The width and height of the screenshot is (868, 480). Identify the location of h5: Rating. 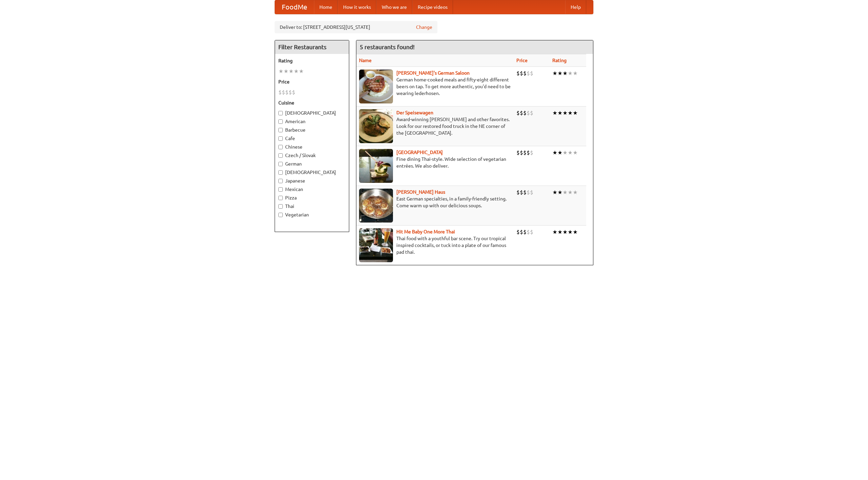
(312, 60).